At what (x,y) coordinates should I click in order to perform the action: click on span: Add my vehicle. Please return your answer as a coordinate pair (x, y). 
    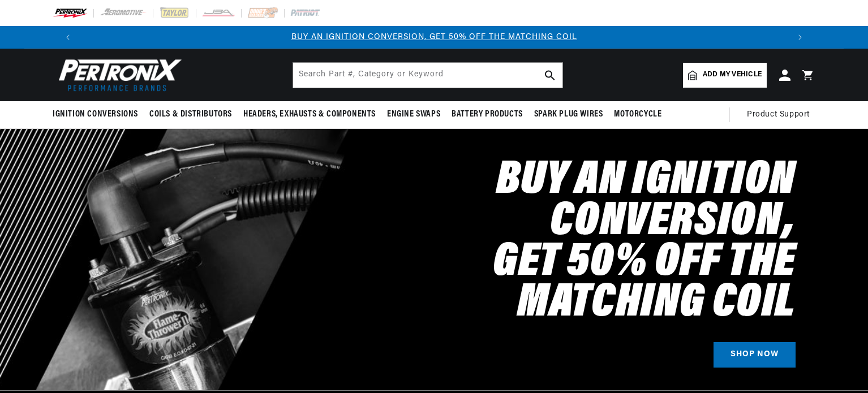
    Looking at the image, I should click on (733, 75).